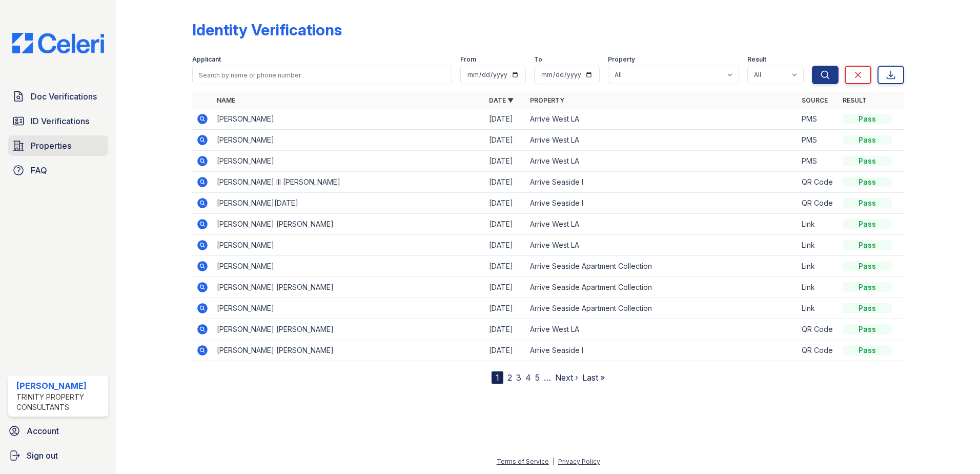 This screenshot has width=980, height=474. Describe the element at coordinates (538, 378) in the screenshot. I see `a: 5` at that location.